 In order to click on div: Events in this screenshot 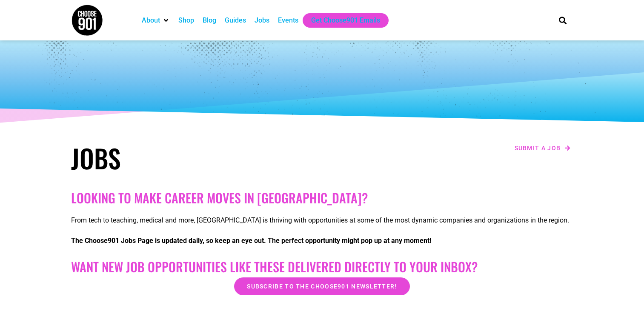, I will do `click(288, 20)`.